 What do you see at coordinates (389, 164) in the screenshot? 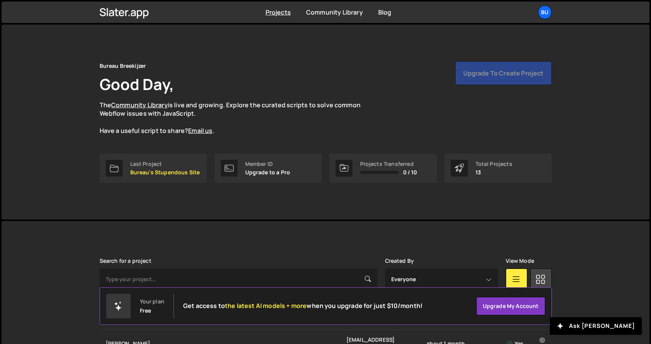
I see `div: Projects Transferred` at bounding box center [389, 164].